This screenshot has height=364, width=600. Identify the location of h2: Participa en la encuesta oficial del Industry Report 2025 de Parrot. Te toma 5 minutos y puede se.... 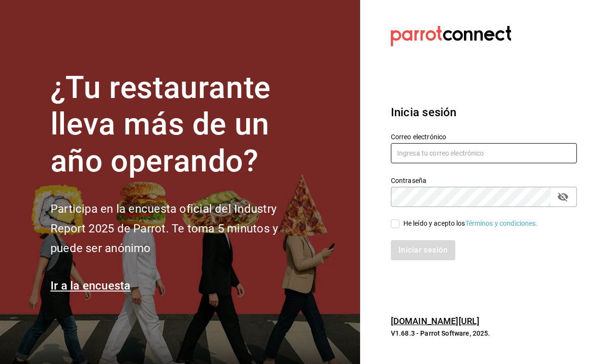
(180, 229).